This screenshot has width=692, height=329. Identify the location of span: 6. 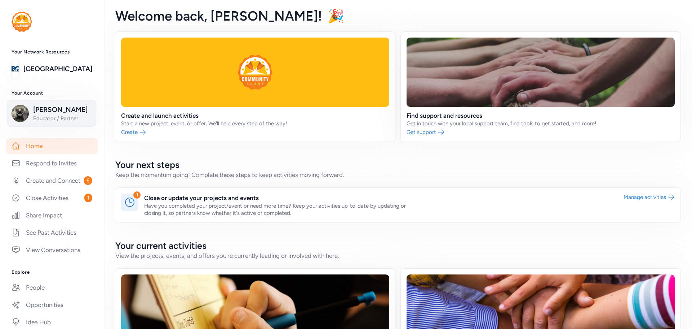
(88, 180).